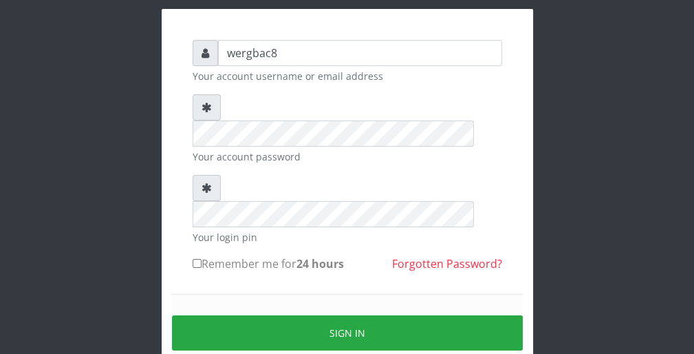 This screenshot has width=694, height=354. I want to click on b: 24 hours, so click(320, 264).